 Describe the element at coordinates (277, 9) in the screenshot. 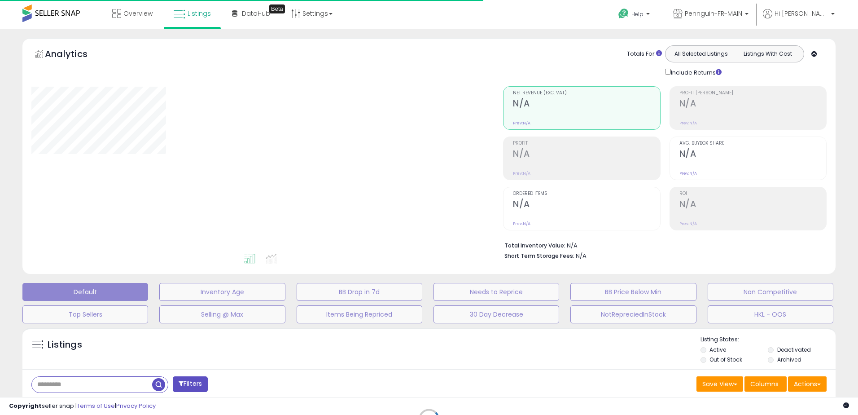

I see `div: Tooltip anchor` at that location.